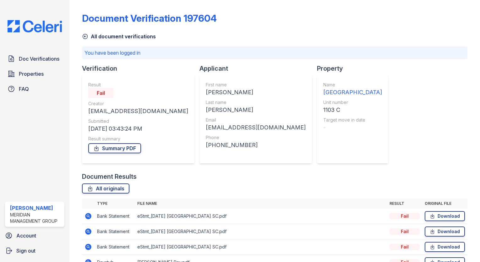 The image size is (480, 262). Describe the element at coordinates (35, 251) in the screenshot. I see `button: Sign out` at that location.